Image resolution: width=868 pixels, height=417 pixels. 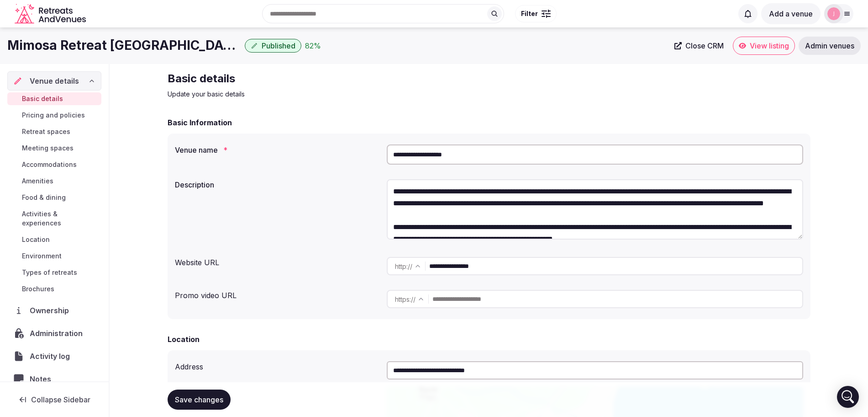 What do you see at coordinates (769, 46) in the screenshot?
I see `span: View listing` at bounding box center [769, 46].